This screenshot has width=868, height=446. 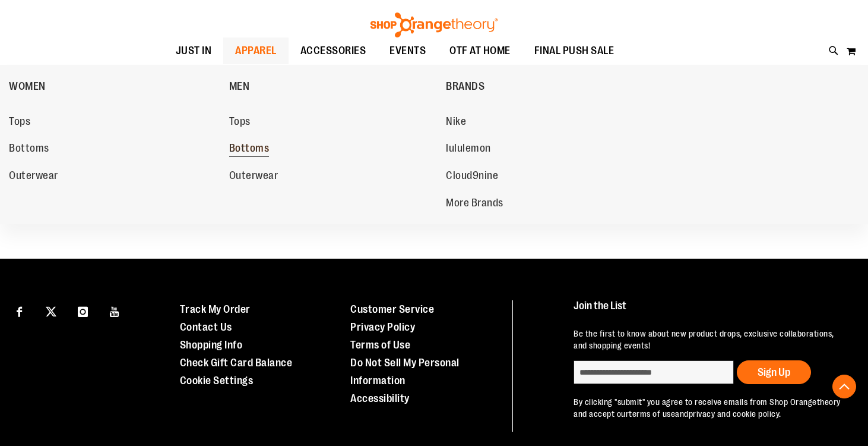 What do you see at coordinates (116, 86) in the screenshot?
I see `a: WOMEN` at bounding box center [116, 86].